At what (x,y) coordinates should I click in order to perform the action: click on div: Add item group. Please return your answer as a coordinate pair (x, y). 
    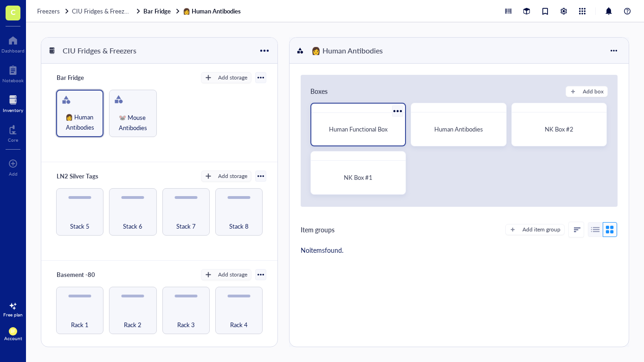
    Looking at the image, I should click on (542, 230).